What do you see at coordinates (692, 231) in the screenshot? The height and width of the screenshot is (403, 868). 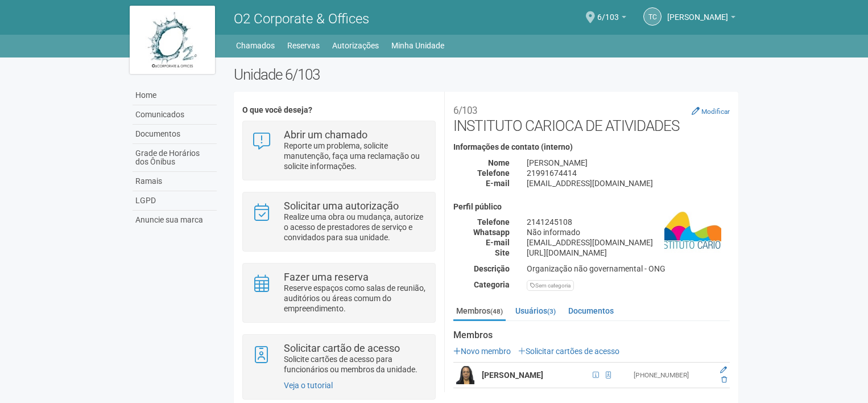 I see `img: business.png` at bounding box center [692, 231].